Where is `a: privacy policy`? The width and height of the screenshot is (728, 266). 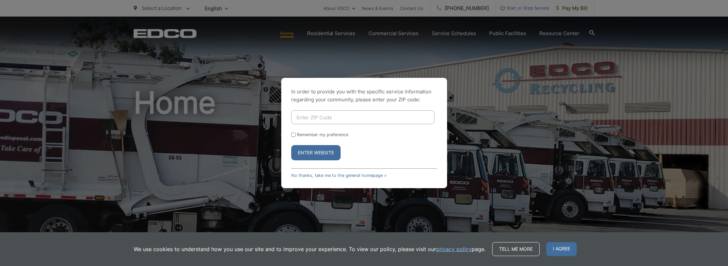 a: privacy policy is located at coordinates (454, 250).